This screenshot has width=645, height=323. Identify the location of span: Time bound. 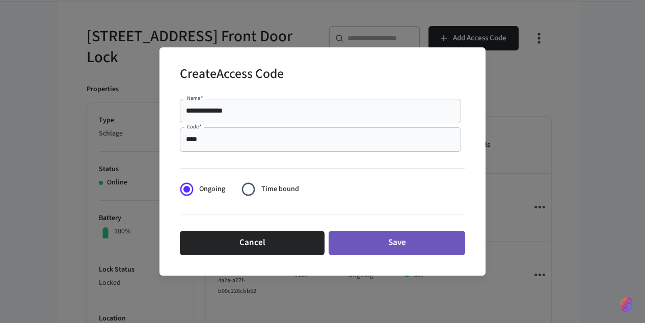
(280, 189).